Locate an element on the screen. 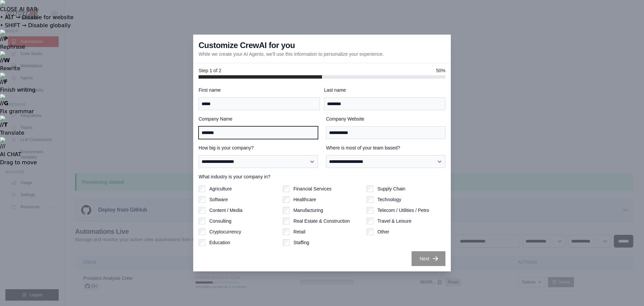 This screenshot has width=644, height=306. label: Cryptocurrency is located at coordinates (226, 232).